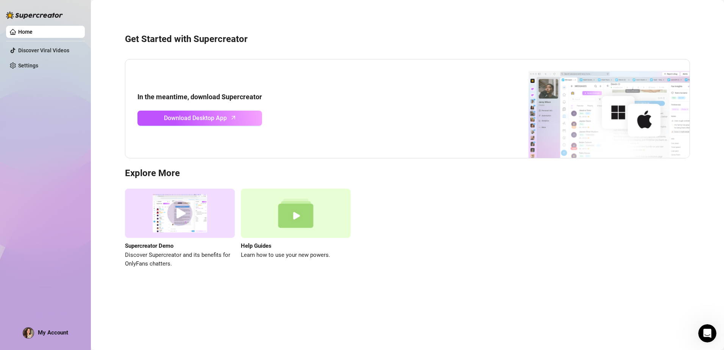 This screenshot has width=724, height=350. I want to click on span: My Account, so click(53, 332).